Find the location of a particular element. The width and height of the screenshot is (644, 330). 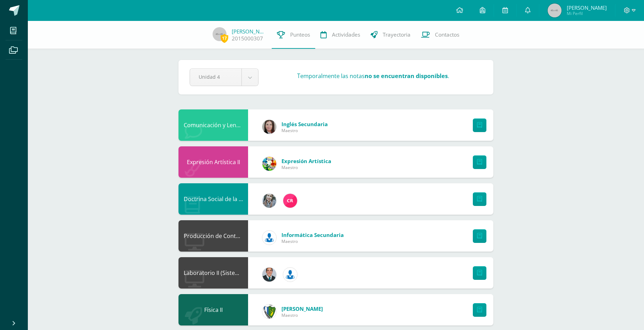

div: Producción de Contenidos Digitales is located at coordinates (213, 236).